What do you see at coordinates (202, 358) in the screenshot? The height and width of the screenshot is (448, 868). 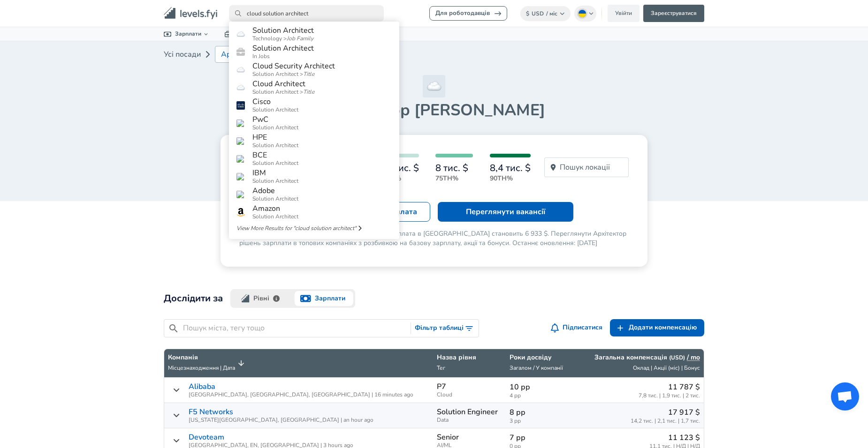 I see `p: Компанія` at bounding box center [202, 358].